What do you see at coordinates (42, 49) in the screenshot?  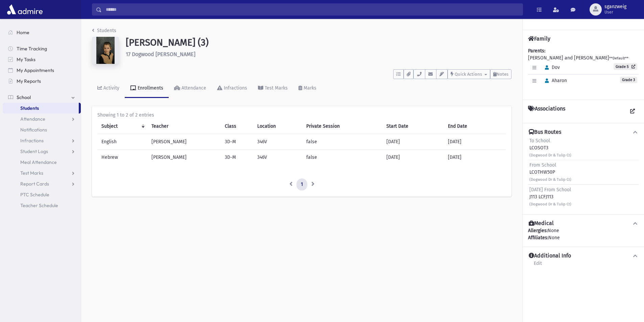 I see `a: Time Tracking` at bounding box center [42, 49].